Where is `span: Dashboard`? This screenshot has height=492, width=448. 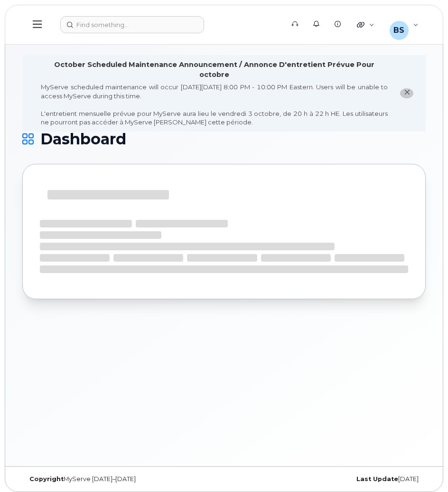
span: Dashboard is located at coordinates (83, 139).